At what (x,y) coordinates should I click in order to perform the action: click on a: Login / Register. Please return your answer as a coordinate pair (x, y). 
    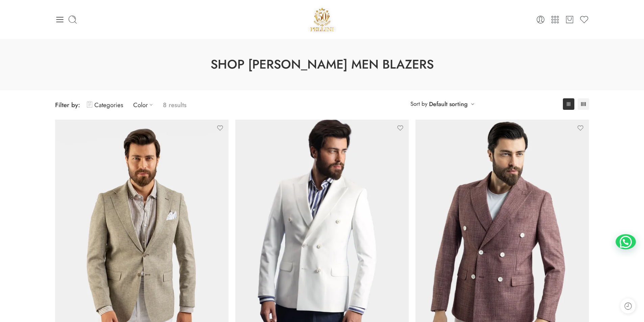
    Looking at the image, I should click on (541, 20).